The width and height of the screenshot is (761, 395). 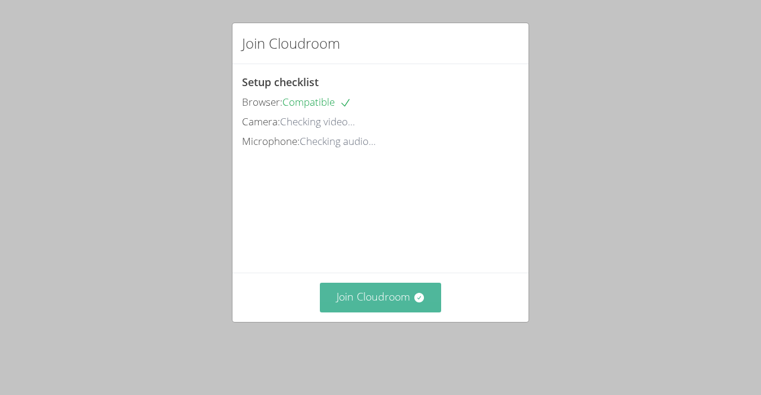 I want to click on span: Browser:, so click(x=262, y=102).